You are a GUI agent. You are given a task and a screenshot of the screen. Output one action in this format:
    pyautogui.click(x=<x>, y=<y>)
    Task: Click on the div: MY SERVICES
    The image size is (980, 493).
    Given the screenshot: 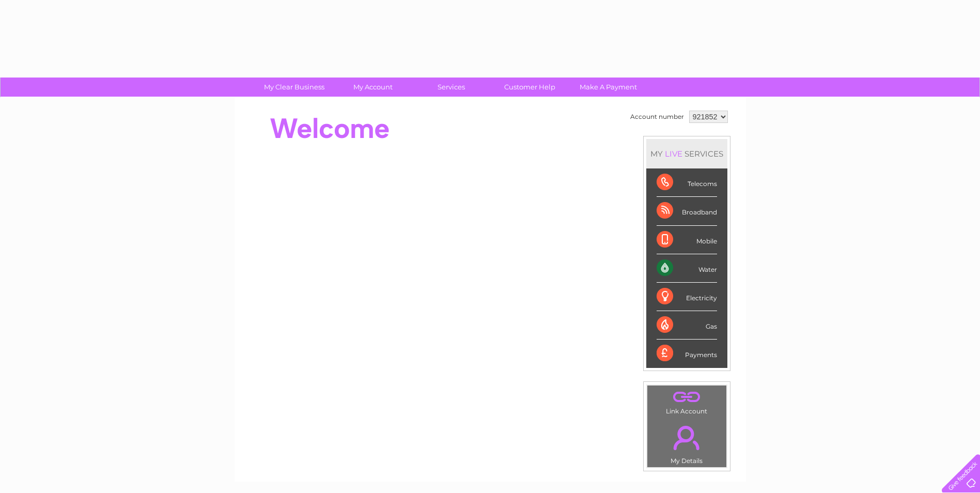 What is the action you would take?
    pyautogui.click(x=686, y=154)
    